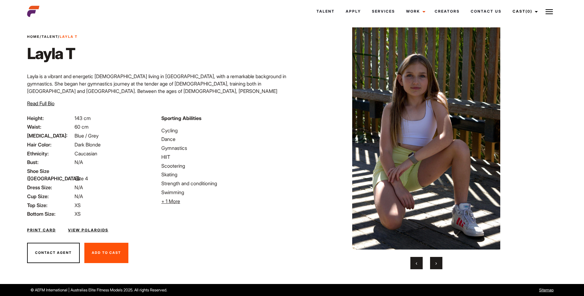 Image resolution: width=584 pixels, height=296 pixels. Describe the element at coordinates (225, 166) in the screenshot. I see `li: Scootering` at that location.